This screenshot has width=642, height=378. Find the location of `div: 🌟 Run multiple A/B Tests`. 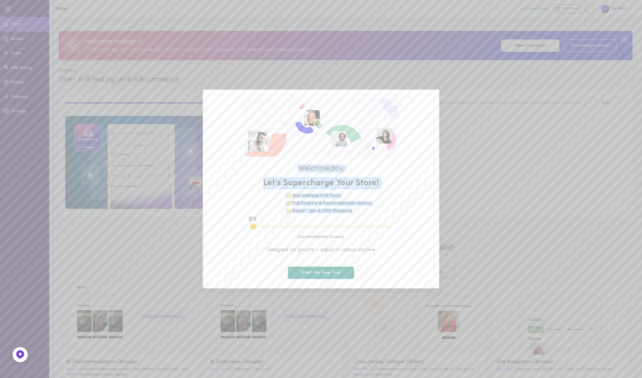

div: 🌟 Run multiple A/B Tests is located at coordinates (329, 196).